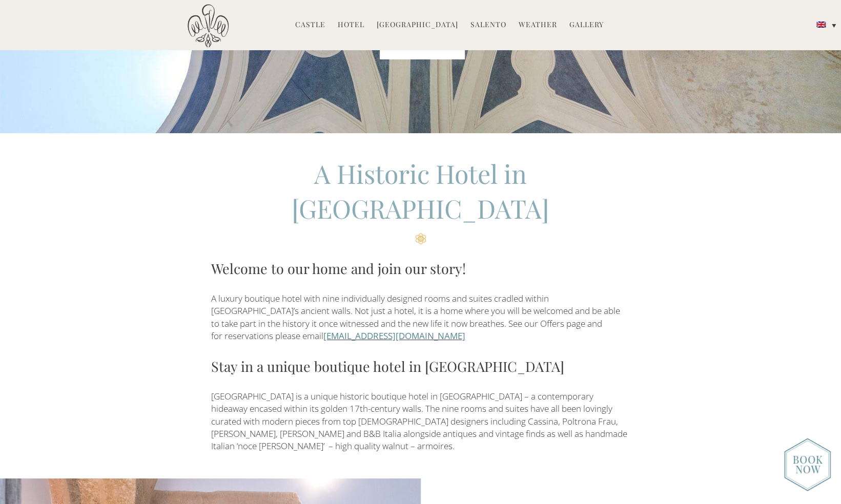 Image resolution: width=841 pixels, height=504 pixels. I want to click on h3: Welcome to our home and join our story!, so click(420, 269).